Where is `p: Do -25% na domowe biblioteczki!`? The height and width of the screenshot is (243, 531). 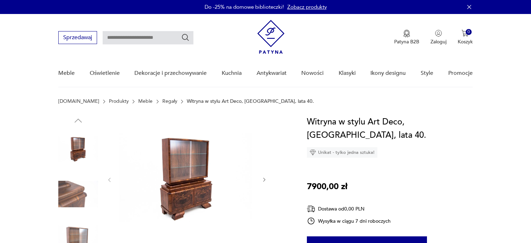
p: Do -25% na domowe biblioteczki! is located at coordinates (244, 7).